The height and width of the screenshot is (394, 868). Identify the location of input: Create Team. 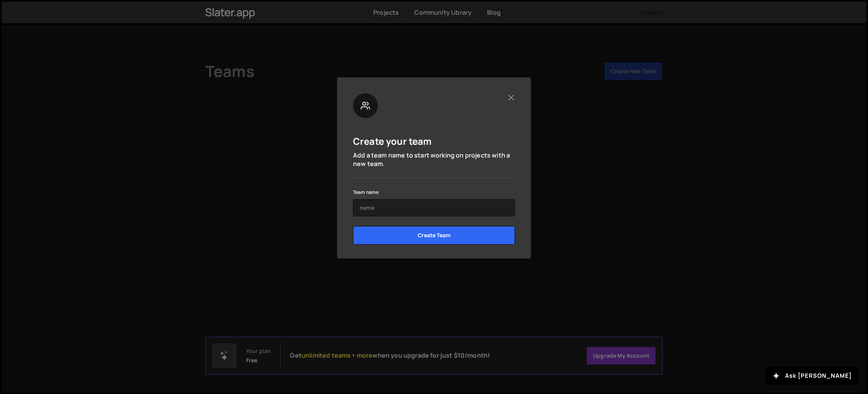
(434, 236).